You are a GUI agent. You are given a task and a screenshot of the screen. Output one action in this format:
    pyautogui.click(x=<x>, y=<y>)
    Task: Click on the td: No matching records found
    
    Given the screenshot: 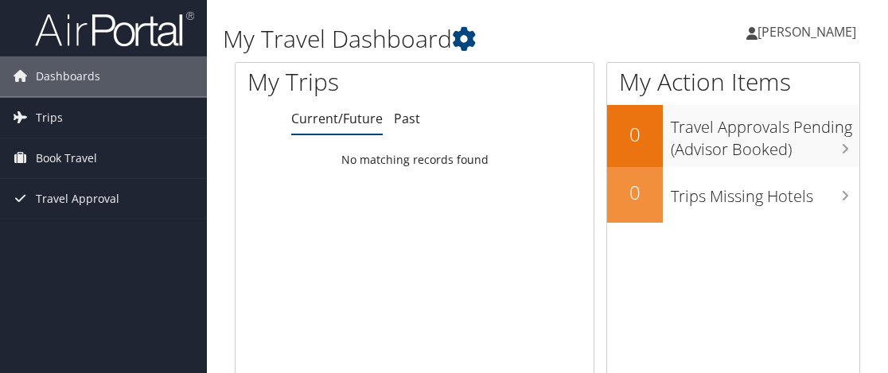 What is the action you would take?
    pyautogui.click(x=415, y=160)
    